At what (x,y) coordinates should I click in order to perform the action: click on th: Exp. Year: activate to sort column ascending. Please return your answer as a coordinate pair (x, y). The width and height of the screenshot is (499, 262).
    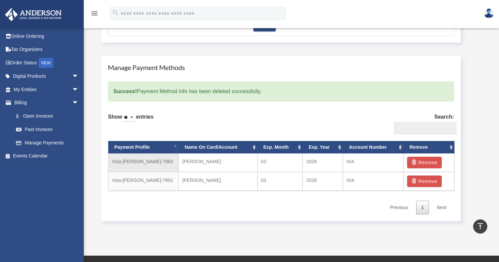
    Looking at the image, I should click on (323, 147).